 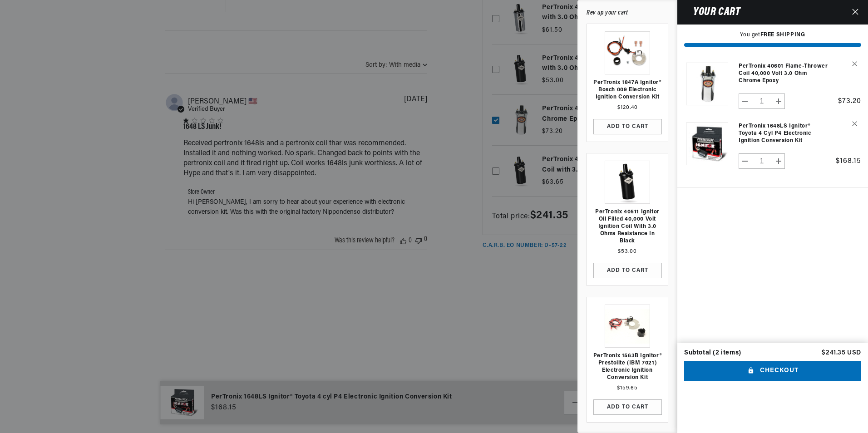 I want to click on p: You get, so click(x=773, y=35).